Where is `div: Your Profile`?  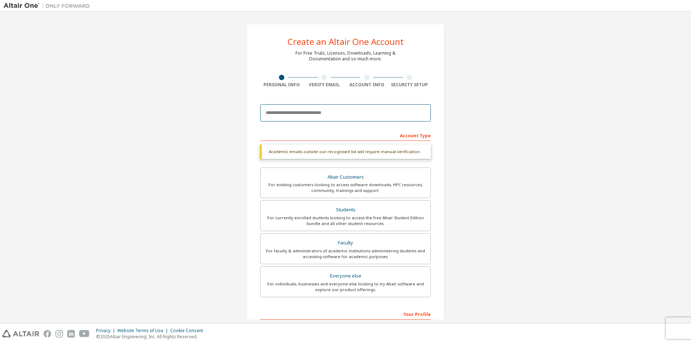
div: Your Profile is located at coordinates (346, 314).